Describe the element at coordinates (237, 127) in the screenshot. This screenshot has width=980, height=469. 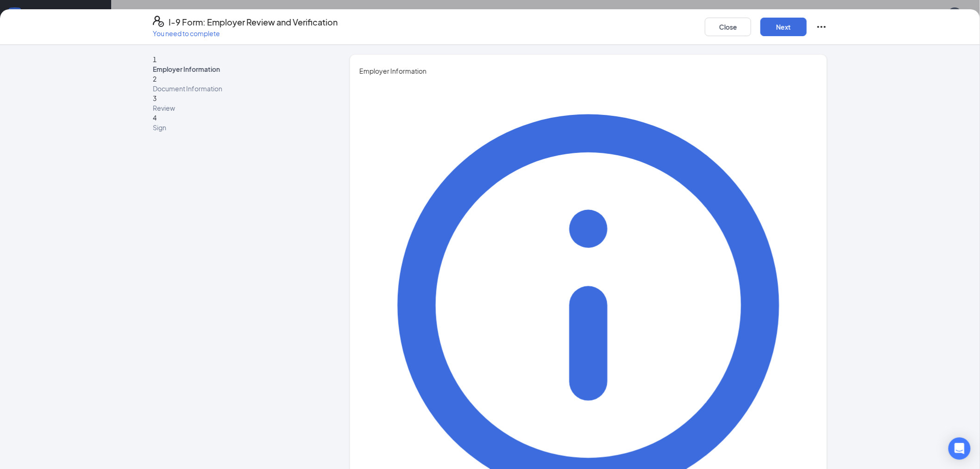
I see `span: Sign` at that location.